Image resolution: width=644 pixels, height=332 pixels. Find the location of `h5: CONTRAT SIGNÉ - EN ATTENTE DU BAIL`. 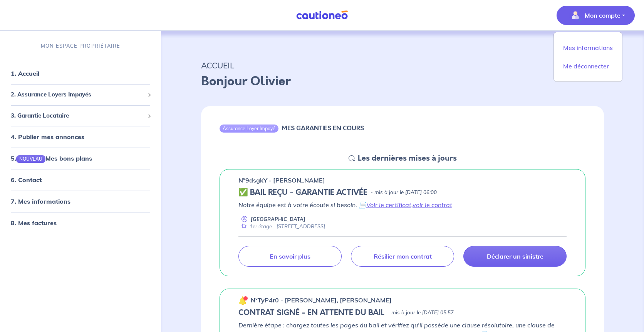

h5: CONTRAT SIGNÉ - EN ATTENTE DU BAIL is located at coordinates (311, 313).